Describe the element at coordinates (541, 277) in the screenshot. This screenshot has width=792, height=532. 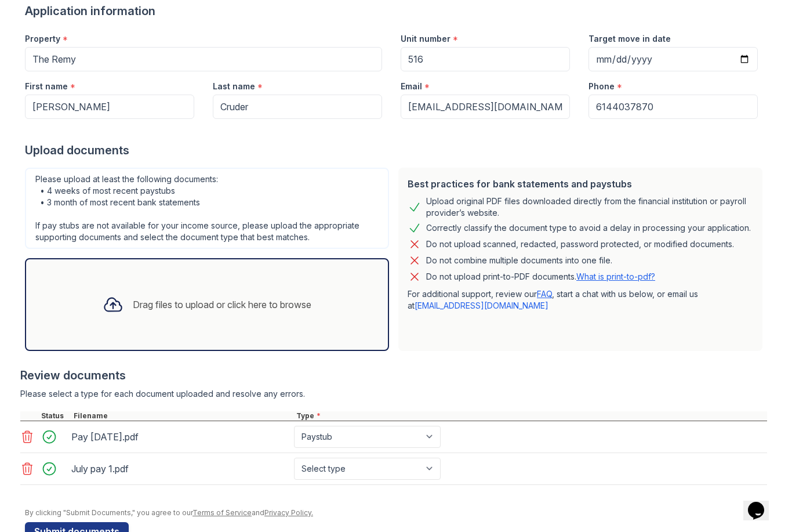
I see `p: Do not upload print-to-PDF documents.` at that location.